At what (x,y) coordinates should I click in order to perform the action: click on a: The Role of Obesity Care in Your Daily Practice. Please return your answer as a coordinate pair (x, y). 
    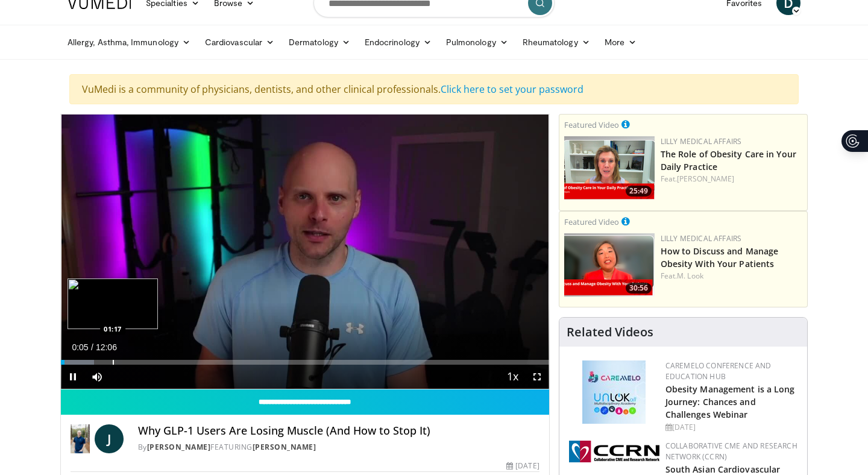
    Looking at the image, I should click on (728, 160).